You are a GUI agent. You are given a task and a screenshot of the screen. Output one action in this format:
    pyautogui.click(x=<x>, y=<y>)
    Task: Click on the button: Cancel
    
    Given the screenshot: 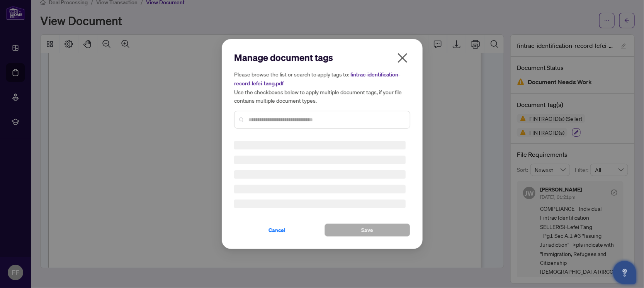 What is the action you would take?
    pyautogui.click(x=277, y=230)
    